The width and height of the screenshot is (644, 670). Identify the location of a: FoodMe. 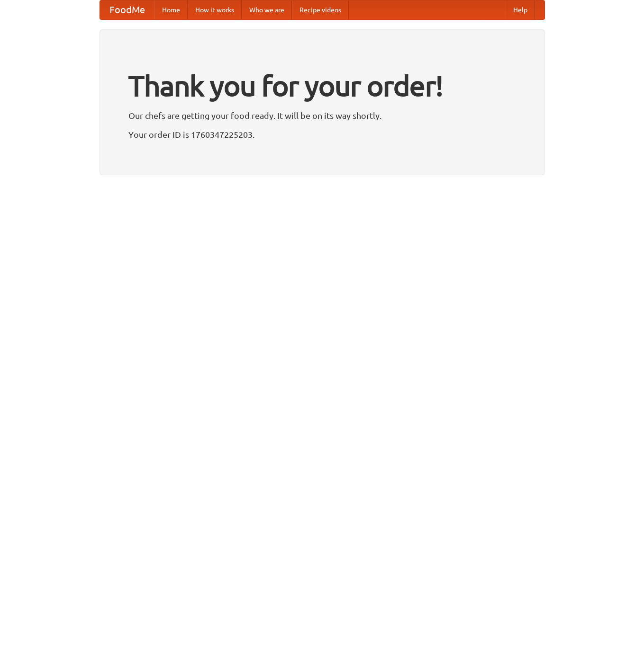
(127, 10).